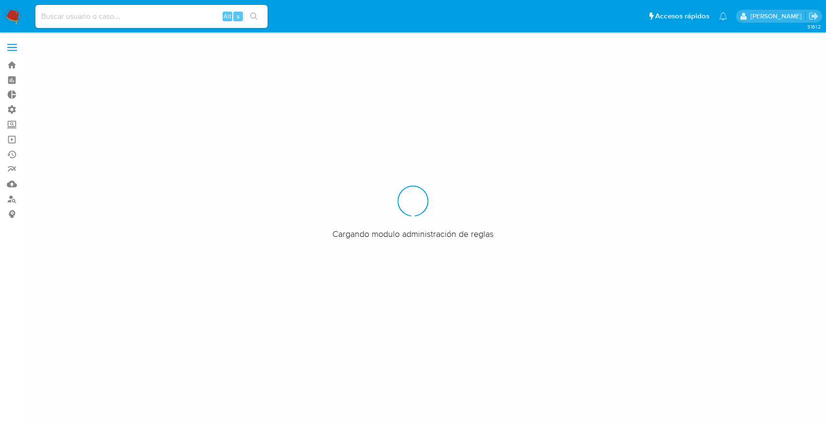  What do you see at coordinates (227, 16) in the screenshot?
I see `span: Alt` at bounding box center [227, 16].